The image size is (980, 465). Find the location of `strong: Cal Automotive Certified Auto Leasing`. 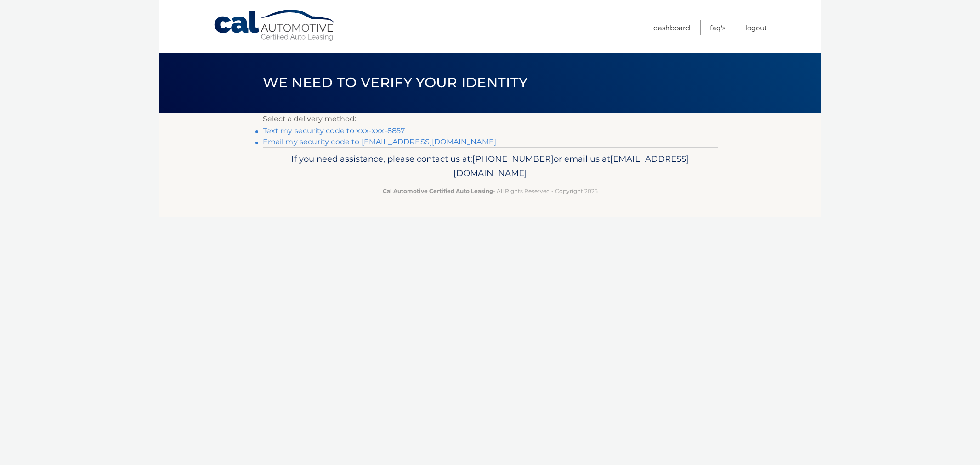

strong: Cal Automotive Certified Auto Leasing is located at coordinates (438, 191).